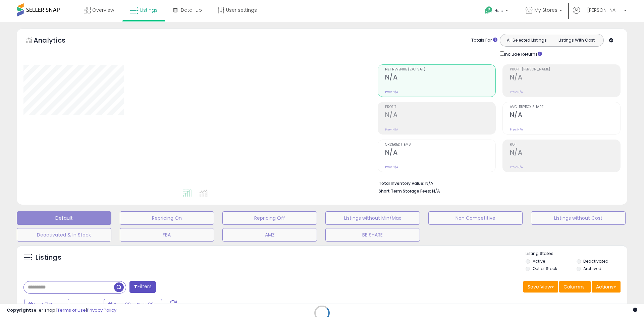 This screenshot has height=317, width=644. Describe the element at coordinates (476, 218) in the screenshot. I see `button: Non Competitive` at that location.